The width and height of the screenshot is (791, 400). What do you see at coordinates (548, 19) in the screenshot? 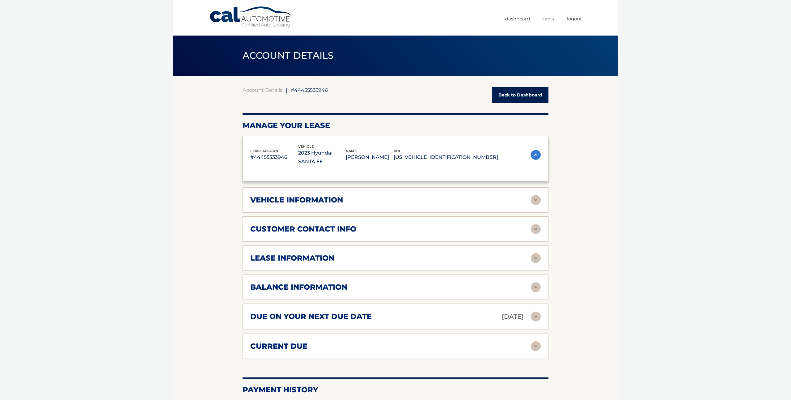
I see `a: FAQ's` at bounding box center [548, 19].